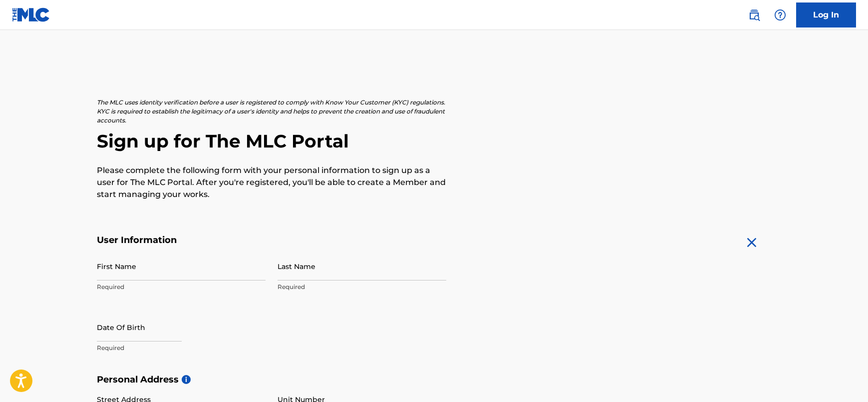 Image resolution: width=868 pixels, height=402 pixels. I want to click on img: search, so click(754, 15).